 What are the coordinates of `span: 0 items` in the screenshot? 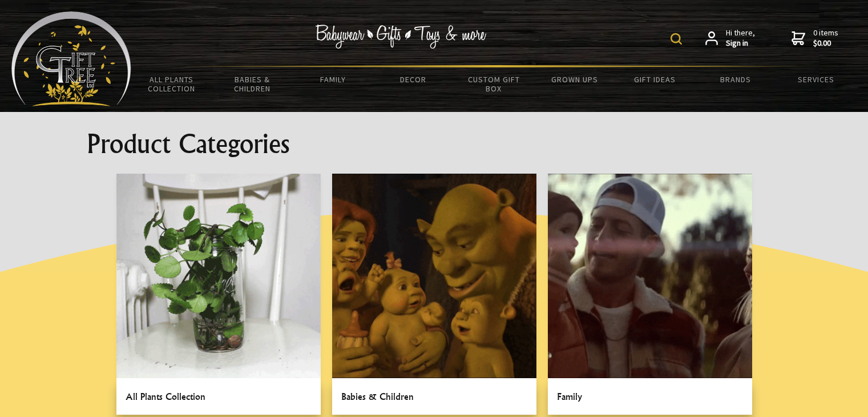 It's located at (825, 37).